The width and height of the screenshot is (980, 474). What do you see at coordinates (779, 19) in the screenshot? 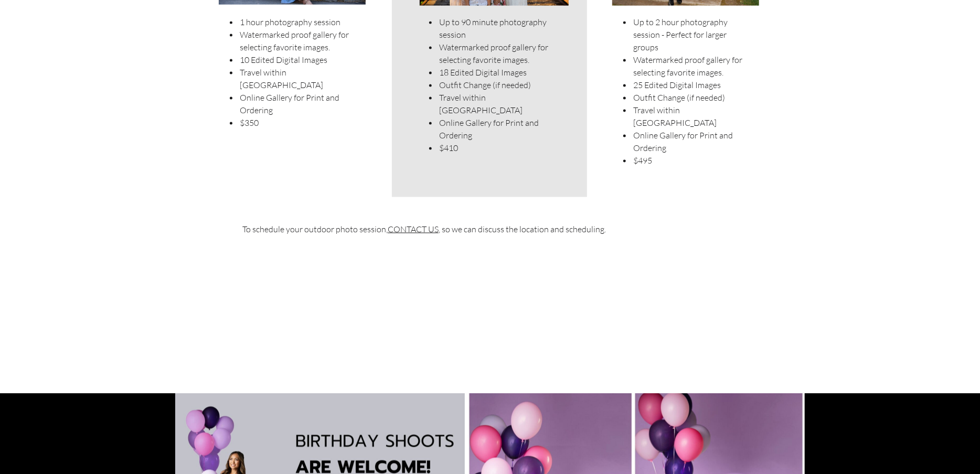
I see `nav: BLOG` at bounding box center [779, 19].